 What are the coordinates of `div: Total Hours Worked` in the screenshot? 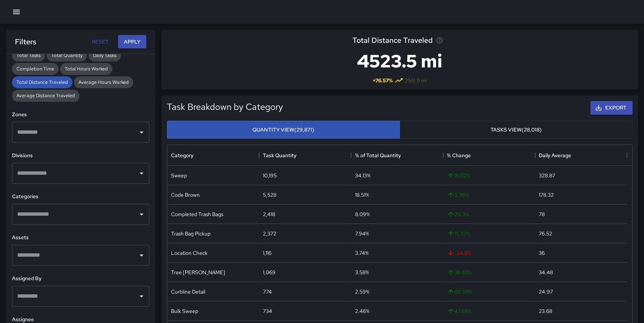 It's located at (86, 69).